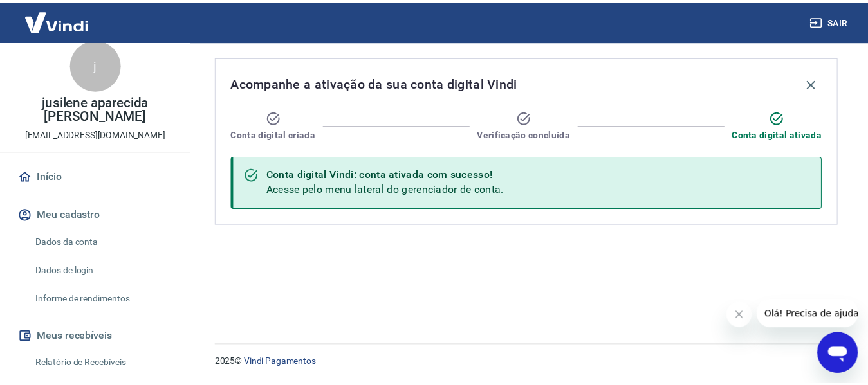  I want to click on span: Conta digital ativada, so click(786, 134).